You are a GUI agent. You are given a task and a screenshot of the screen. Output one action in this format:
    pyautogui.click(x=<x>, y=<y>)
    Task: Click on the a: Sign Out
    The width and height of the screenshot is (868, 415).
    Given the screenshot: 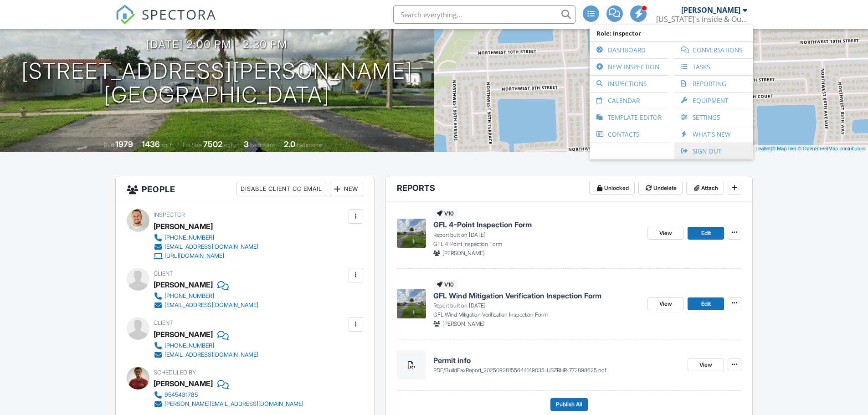 What is the action you would take?
    pyautogui.click(x=714, y=151)
    